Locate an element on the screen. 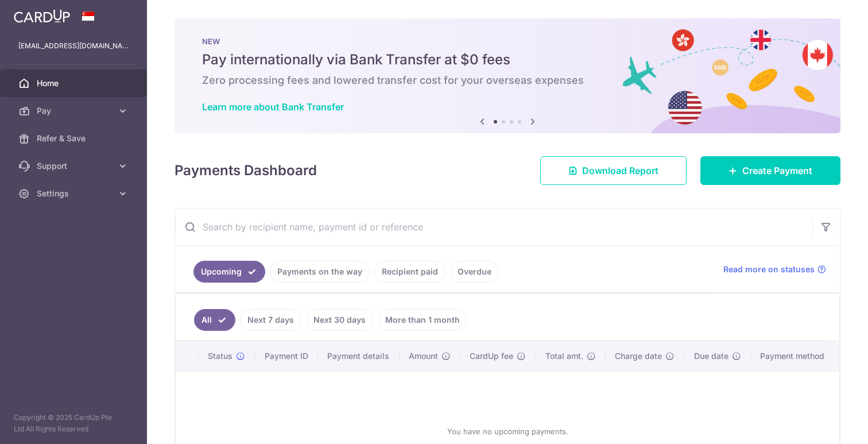  span: Support is located at coordinates (74, 166).